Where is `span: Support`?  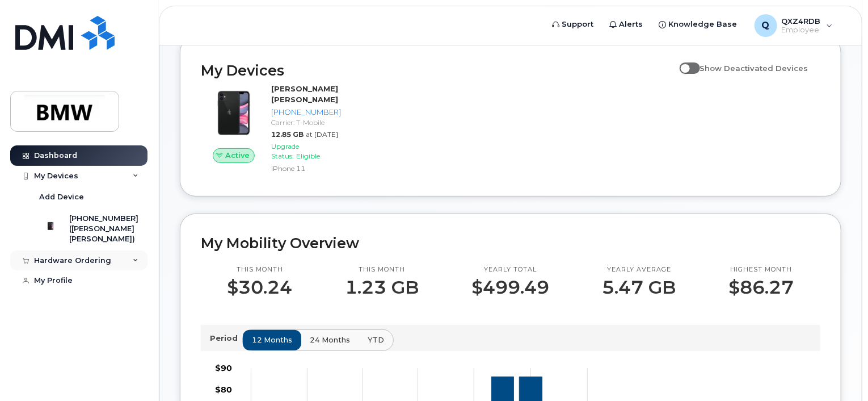 span: Support is located at coordinates (578, 24).